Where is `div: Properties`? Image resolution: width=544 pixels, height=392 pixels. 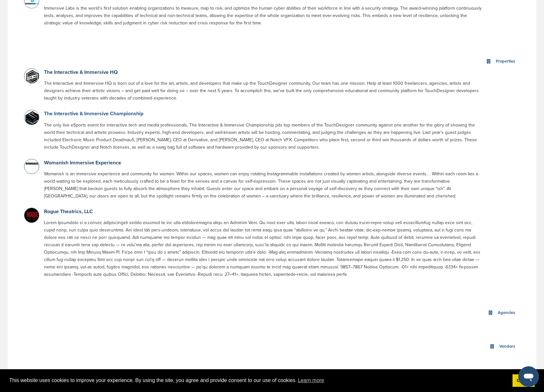
div: Properties is located at coordinates (505, 61).